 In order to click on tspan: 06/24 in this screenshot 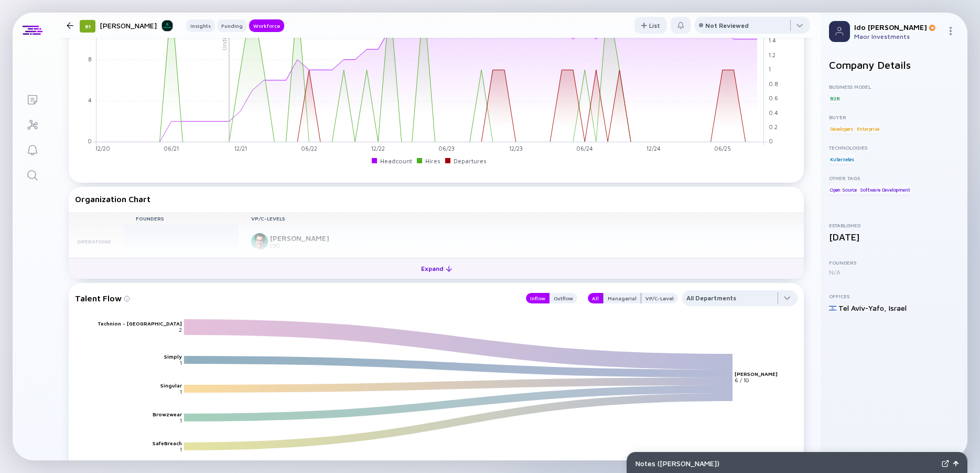, I will do `click(585, 148)`.